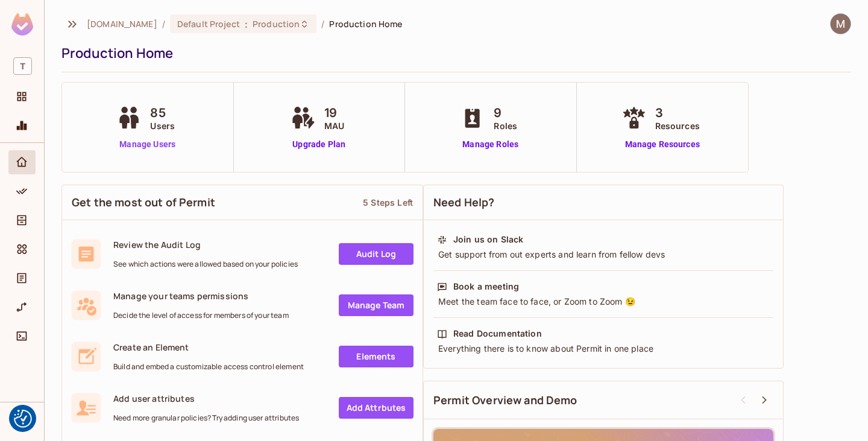 Image resolution: width=868 pixels, height=441 pixels. Describe the element at coordinates (21, 162) in the screenshot. I see `div: Home` at that location.